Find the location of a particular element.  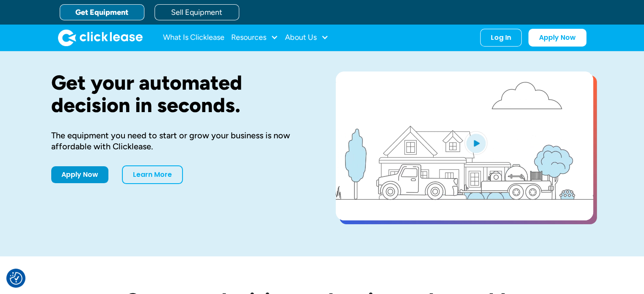

a: What Is Clicklease is located at coordinates (193, 37).